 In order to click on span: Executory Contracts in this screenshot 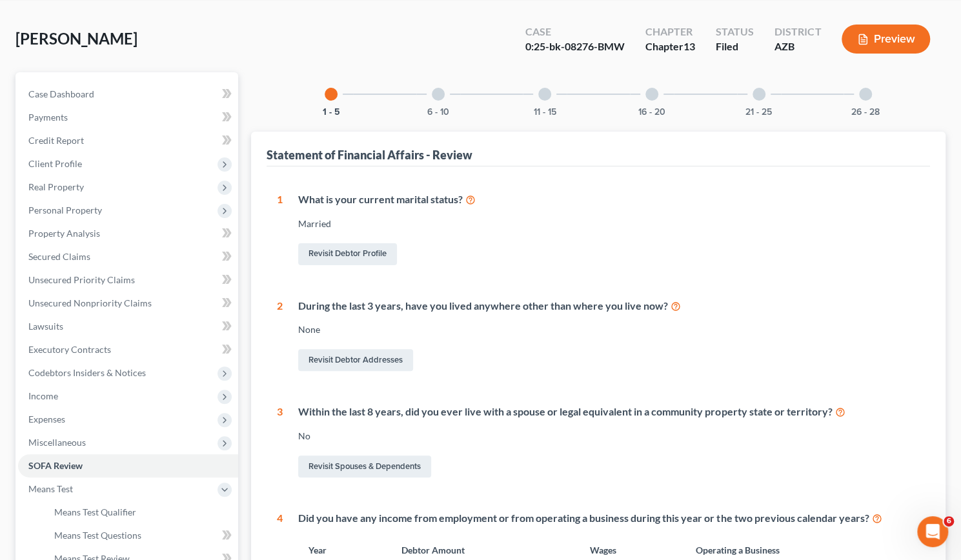, I will do `click(70, 349)`.